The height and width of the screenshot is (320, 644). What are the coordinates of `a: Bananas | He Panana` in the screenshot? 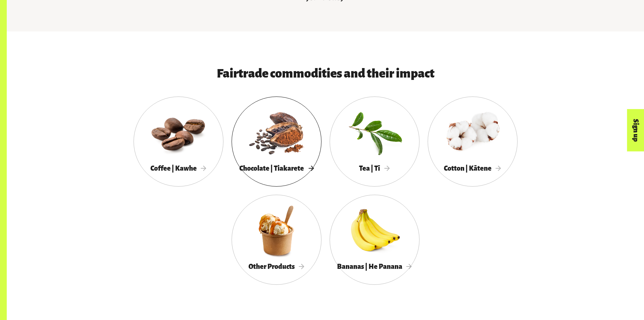 It's located at (375, 239).